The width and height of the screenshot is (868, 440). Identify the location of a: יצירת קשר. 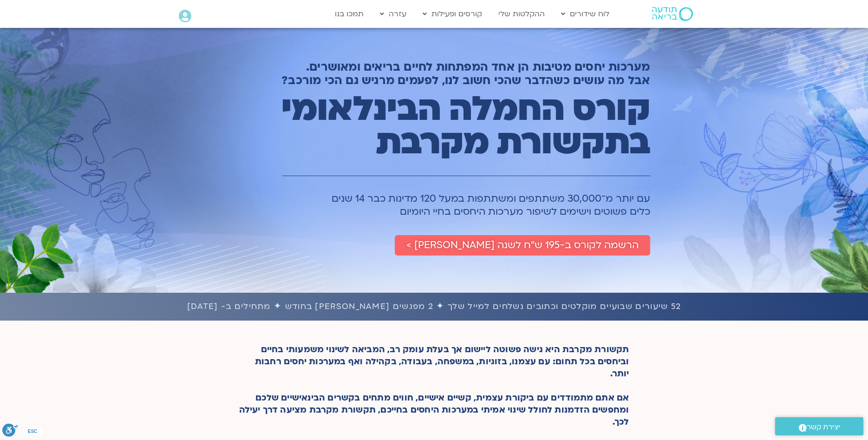
(819, 427).